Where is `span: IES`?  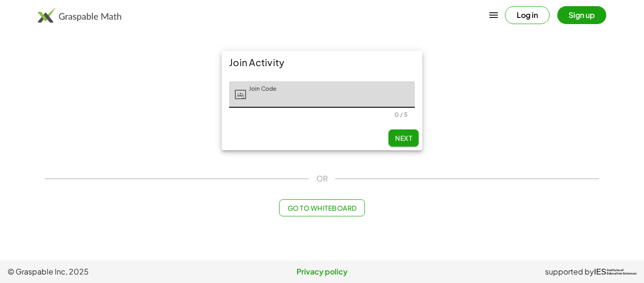
span: IES is located at coordinates (600, 272).